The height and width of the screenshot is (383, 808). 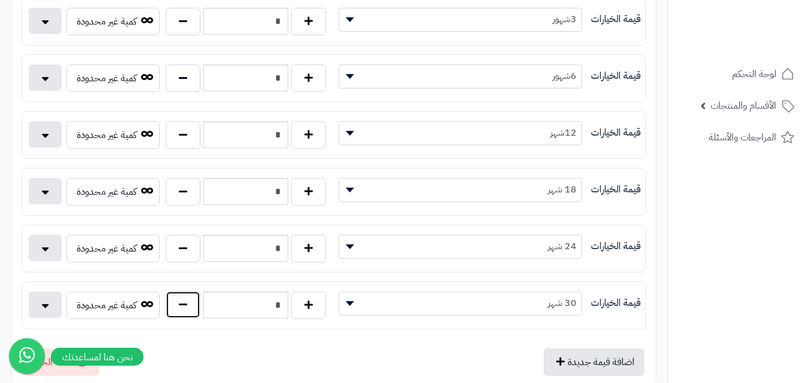 I want to click on span: 18 شهر, so click(x=460, y=190).